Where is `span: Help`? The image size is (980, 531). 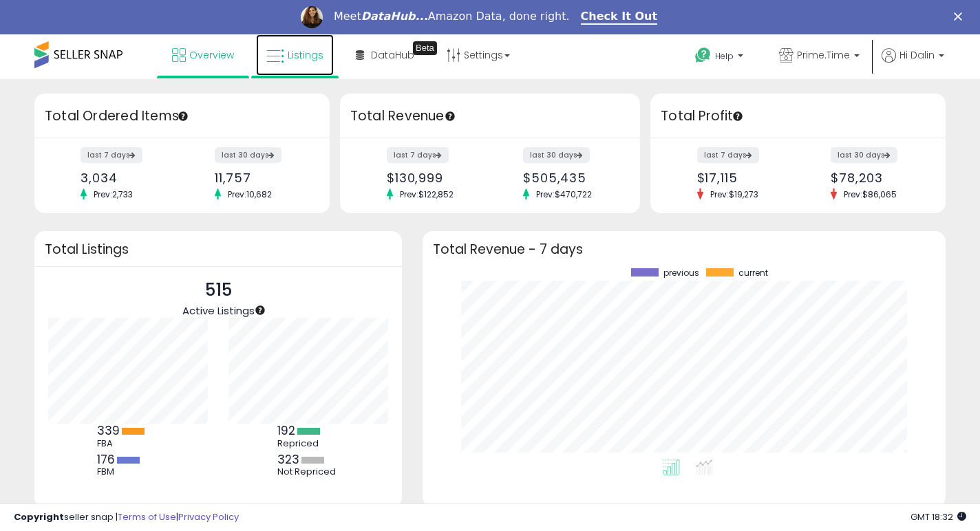
span: Help is located at coordinates (724, 56).